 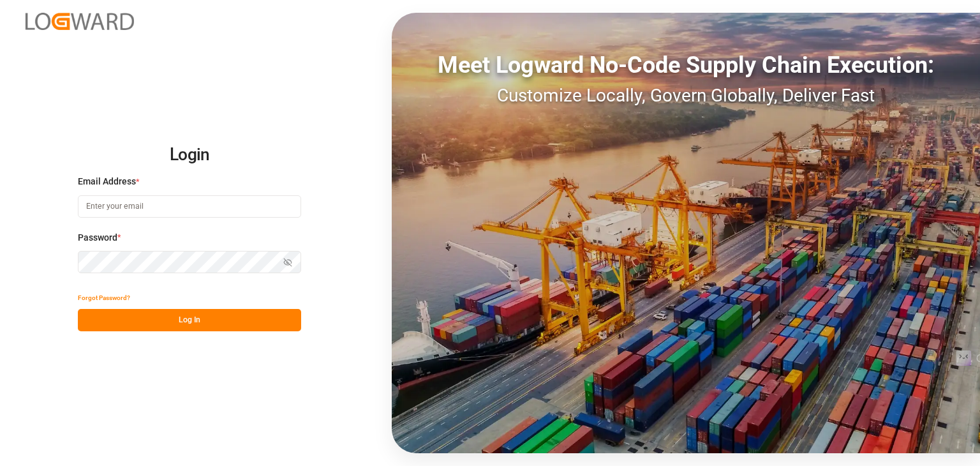 I want to click on button: Log In, so click(x=189, y=320).